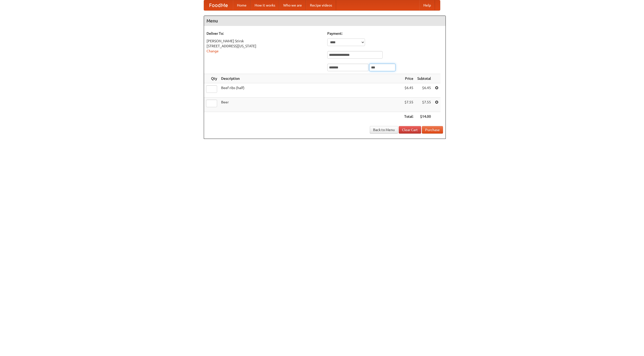 The height and width of the screenshot is (356, 644). Describe the element at coordinates (427, 5) in the screenshot. I see `a: Help` at that location.